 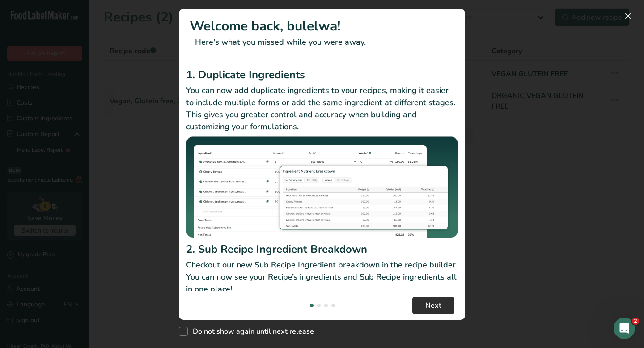 I want to click on button: Next, so click(x=434, y=305).